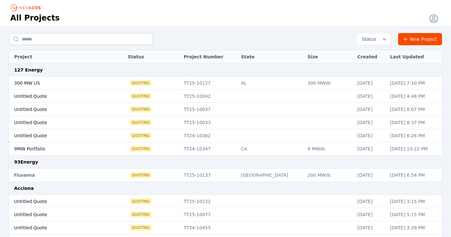 The image size is (451, 237). Describe the element at coordinates (209, 136) in the screenshot. I see `td: TT24-10362` at that location.